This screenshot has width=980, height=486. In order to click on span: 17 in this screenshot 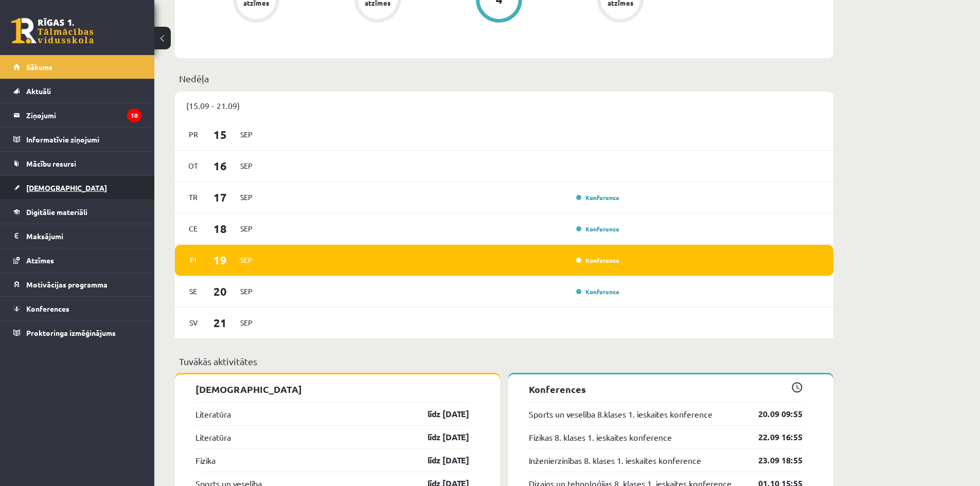, I will do `click(220, 197)`.